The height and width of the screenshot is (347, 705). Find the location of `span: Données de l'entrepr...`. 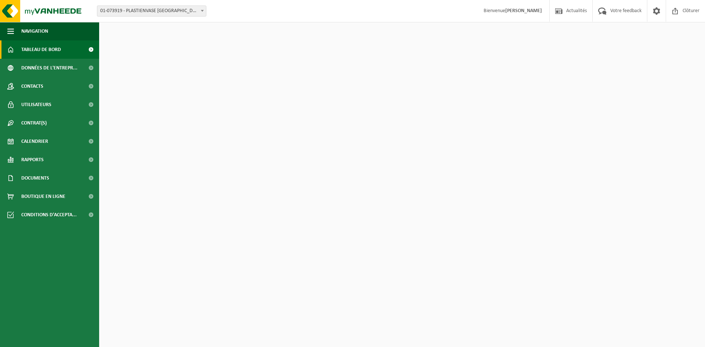

span: Données de l'entrepr... is located at coordinates (49, 68).